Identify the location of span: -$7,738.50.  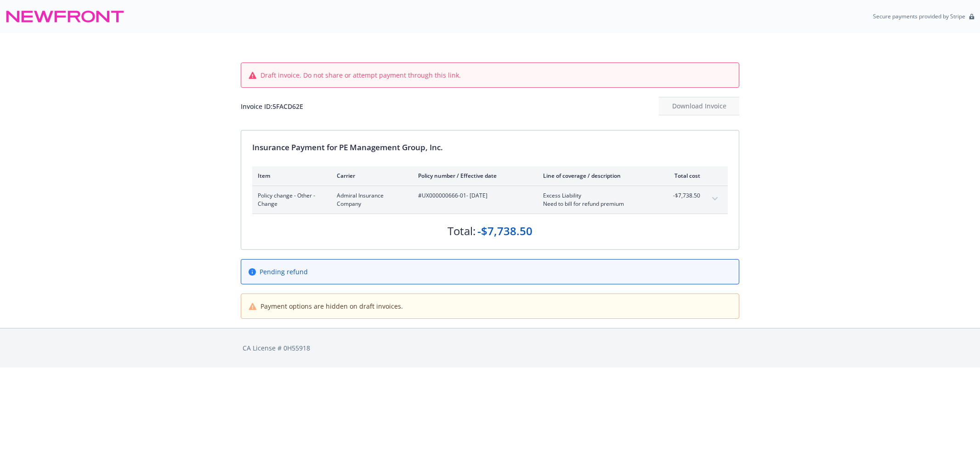
(682, 196).